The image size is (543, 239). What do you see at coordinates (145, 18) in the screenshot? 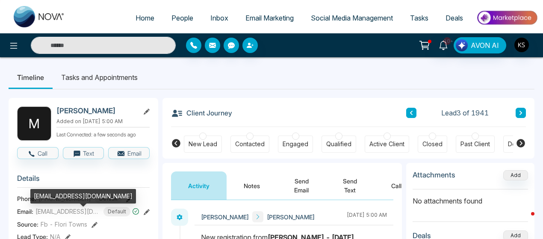
I see `span: Home` at bounding box center [145, 18].